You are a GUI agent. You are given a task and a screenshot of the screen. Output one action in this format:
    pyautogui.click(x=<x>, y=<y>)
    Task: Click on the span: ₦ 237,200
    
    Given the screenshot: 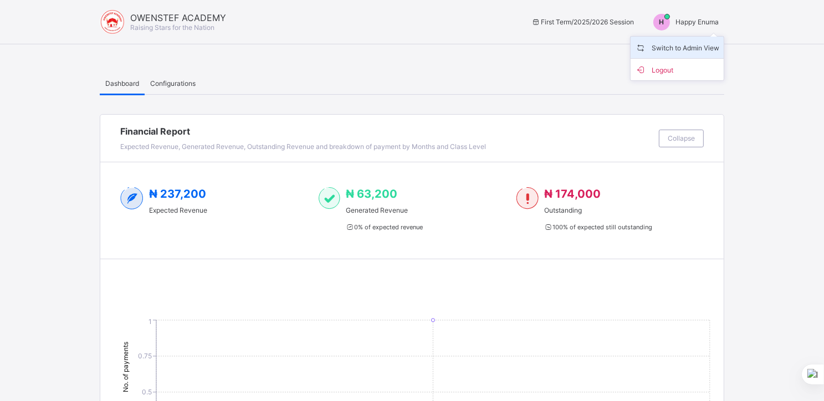 What is the action you would take?
    pyautogui.click(x=177, y=194)
    